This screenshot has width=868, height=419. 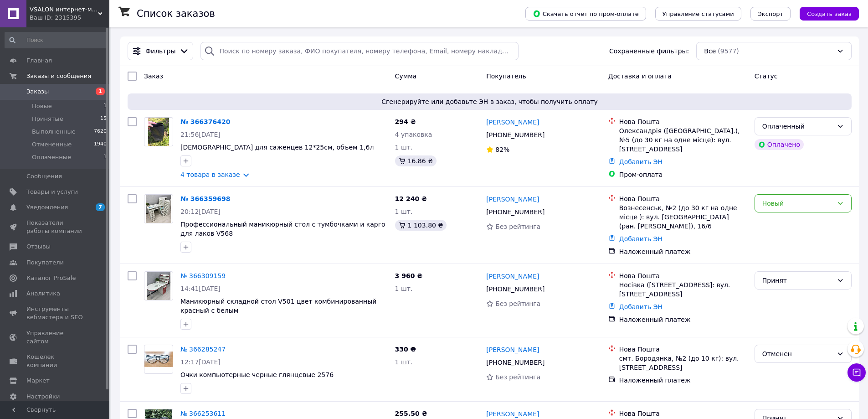 I want to click on a: № 366285247, so click(x=203, y=349).